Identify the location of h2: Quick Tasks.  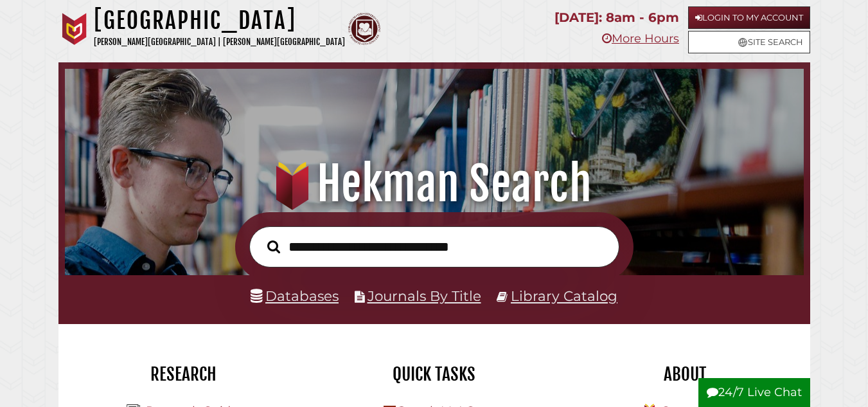
(434, 374).